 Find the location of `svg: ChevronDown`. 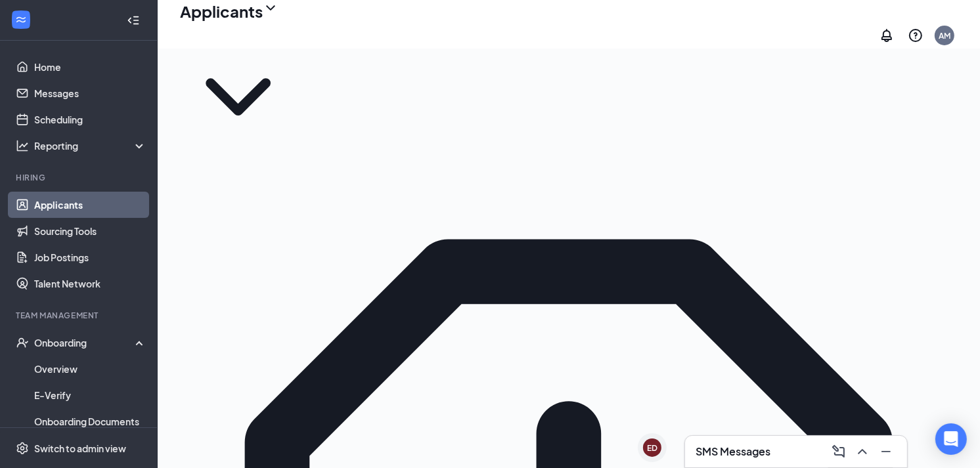

svg: ChevronDown is located at coordinates (238, 96).